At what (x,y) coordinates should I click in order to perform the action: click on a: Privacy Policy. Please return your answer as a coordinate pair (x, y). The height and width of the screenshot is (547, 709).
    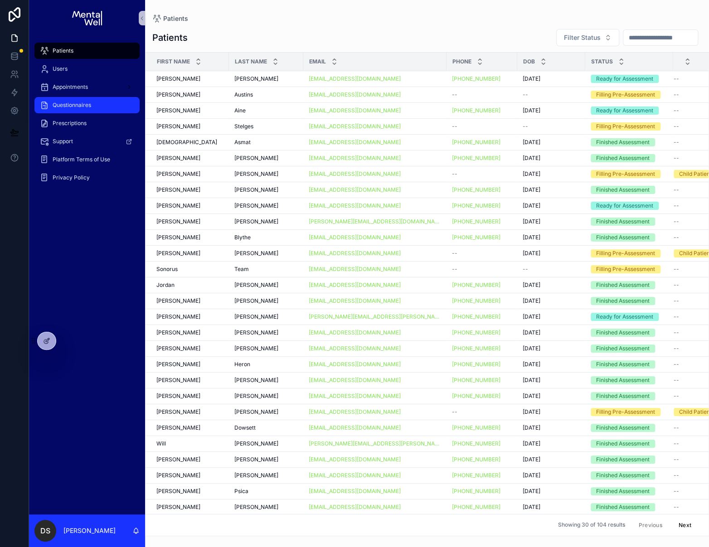
    Looking at the image, I should click on (87, 178).